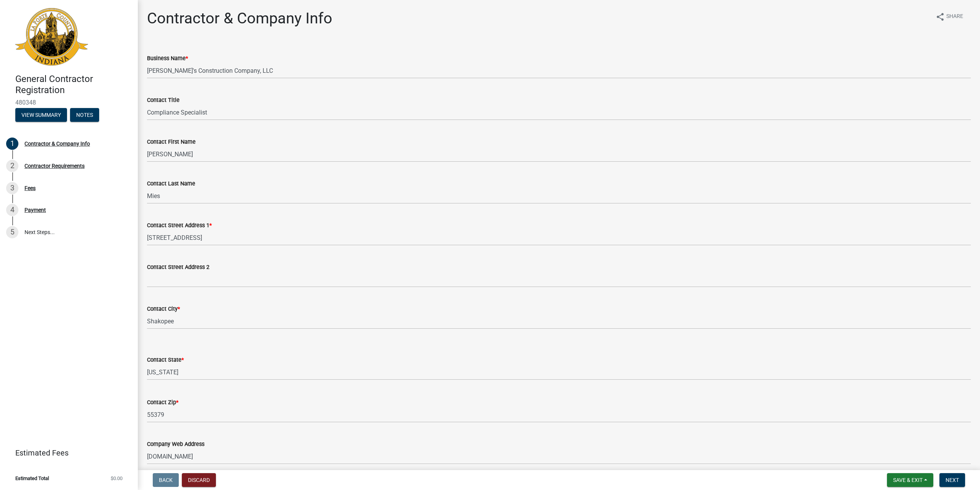 Image resolution: width=980 pixels, height=490 pixels. What do you see at coordinates (240, 18) in the screenshot?
I see `h1: Contractor & Company Info` at bounding box center [240, 18].